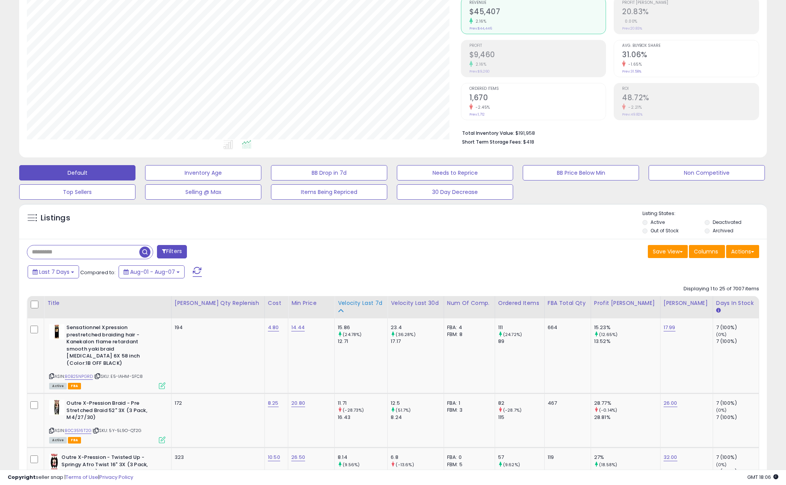  What do you see at coordinates (762, 476) in the screenshot?
I see `span: 2025-08-15 18:06 GMT` at bounding box center [762, 476].